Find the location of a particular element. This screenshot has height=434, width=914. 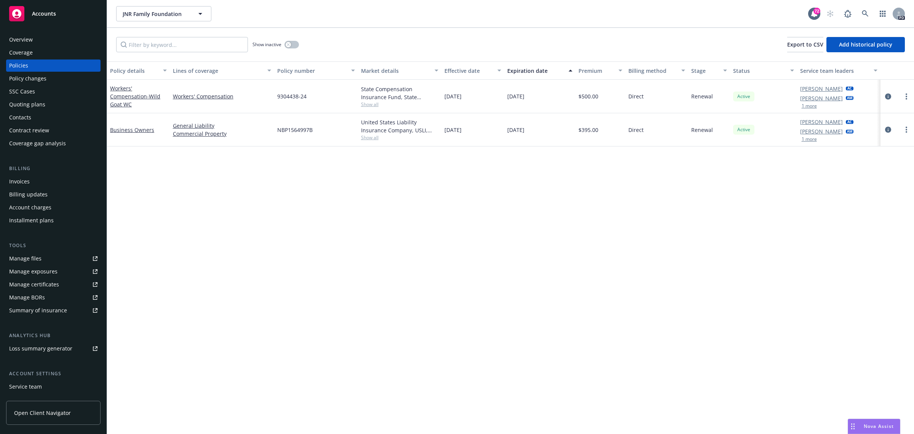

button: JNR Family Foundation is located at coordinates (164, 14).